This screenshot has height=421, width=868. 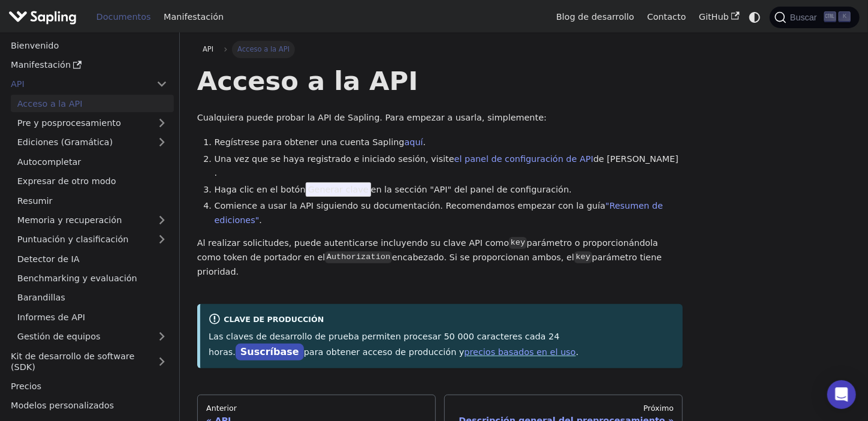 What do you see at coordinates (371, 117) in the screenshot?
I see `font: Cualquiera puede probar la API de Sapling. Para empezar a usarla, simplemente:` at bounding box center [371, 117].